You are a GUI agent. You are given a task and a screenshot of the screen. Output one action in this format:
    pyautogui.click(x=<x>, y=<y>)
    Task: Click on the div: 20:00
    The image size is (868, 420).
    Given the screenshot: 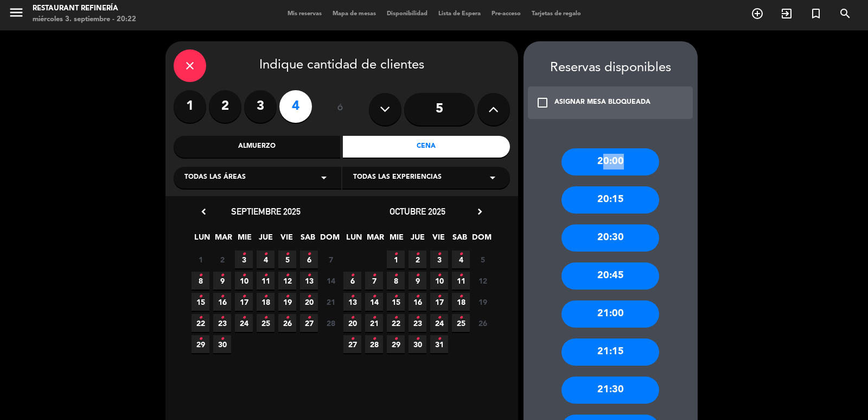 What is the action you would take?
    pyautogui.click(x=610, y=162)
    